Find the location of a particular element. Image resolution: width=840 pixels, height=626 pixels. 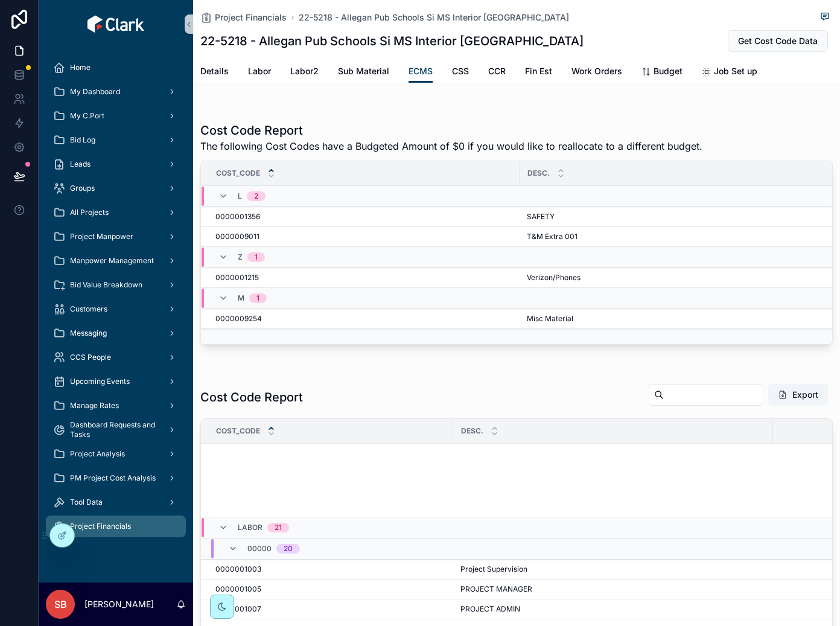

span: Messaging is located at coordinates (88, 333).